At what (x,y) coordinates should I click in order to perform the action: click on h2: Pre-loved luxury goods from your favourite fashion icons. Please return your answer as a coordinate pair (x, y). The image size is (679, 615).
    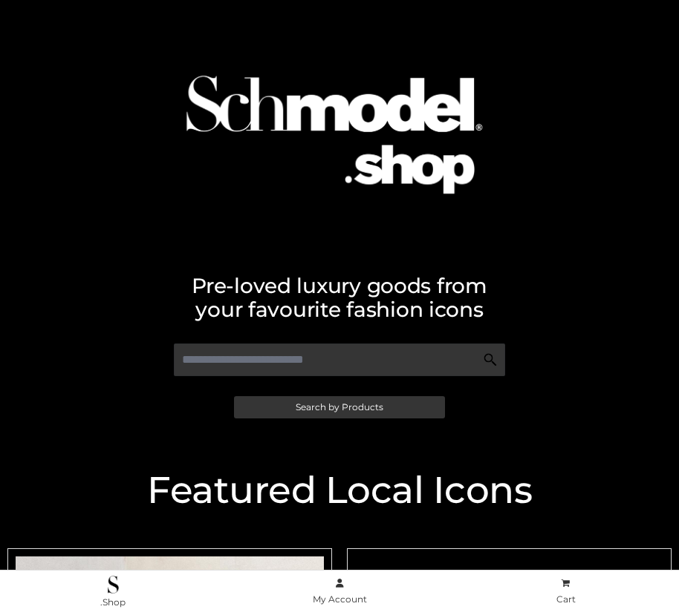
    Looking at the image, I should click on (339, 298).